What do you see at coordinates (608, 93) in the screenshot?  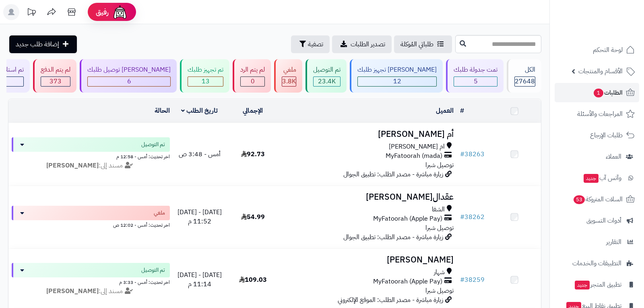 I see `span: الطلبات` at bounding box center [608, 93].